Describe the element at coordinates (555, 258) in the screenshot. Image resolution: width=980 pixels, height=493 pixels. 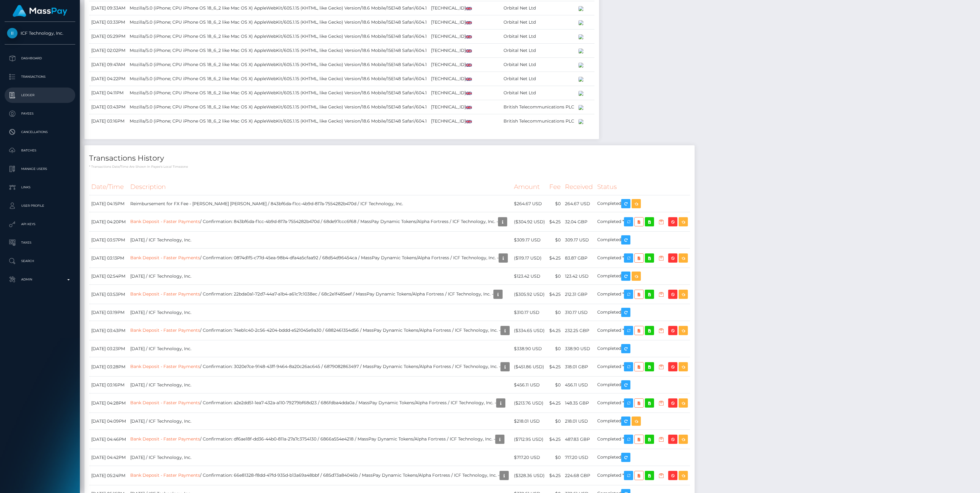
I see `td: $4.25` at that location.